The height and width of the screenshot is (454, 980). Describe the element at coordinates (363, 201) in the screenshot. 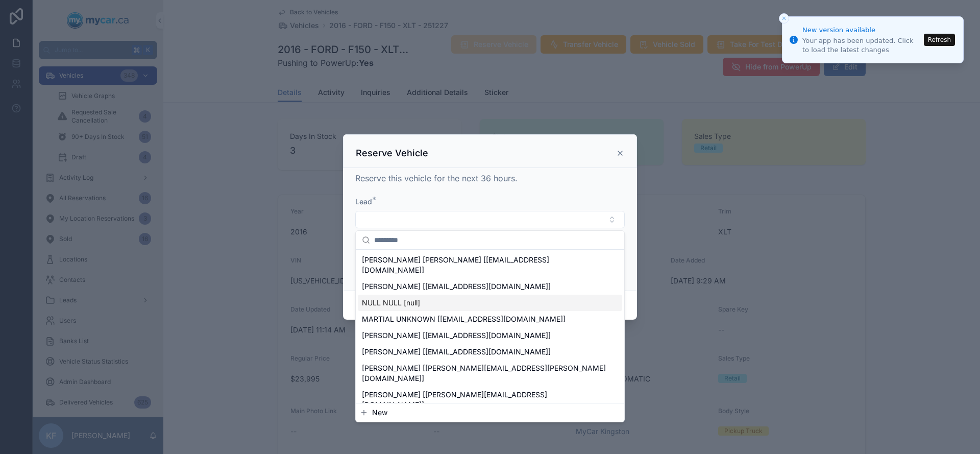

I see `span: Lead` at that location.